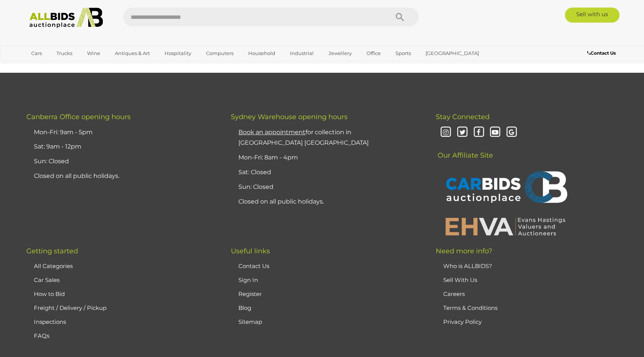 This screenshot has height=357, width=644. I want to click on i: Google, so click(511, 132).